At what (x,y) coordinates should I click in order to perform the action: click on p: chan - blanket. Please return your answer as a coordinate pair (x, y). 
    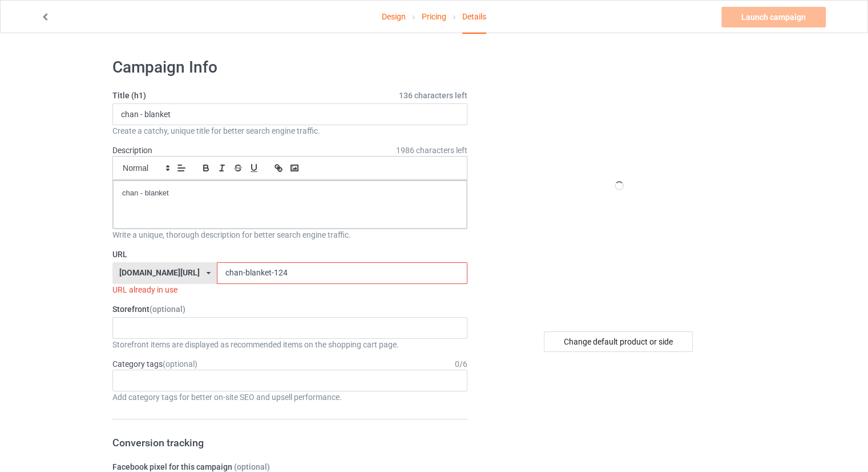
    Looking at the image, I should click on (290, 193).